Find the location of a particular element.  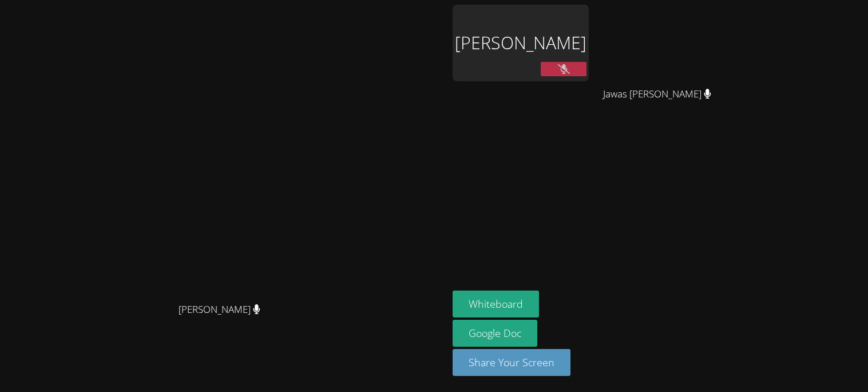

button: Whiteboard is located at coordinates (496, 303).